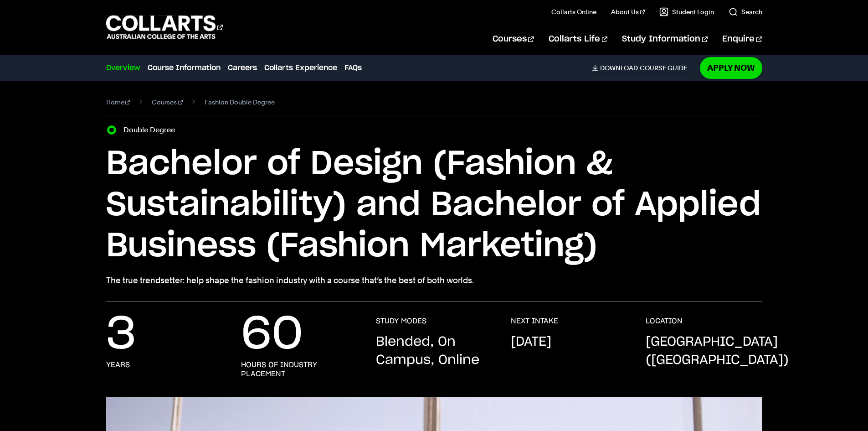 The width and height of the screenshot is (868, 431). What do you see at coordinates (644, 68) in the screenshot?
I see `a: DownloadCourse Guide` at bounding box center [644, 68].